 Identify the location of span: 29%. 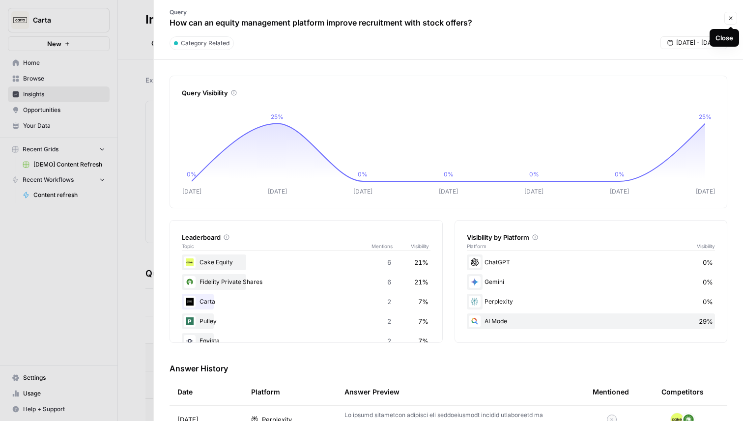
(706, 321).